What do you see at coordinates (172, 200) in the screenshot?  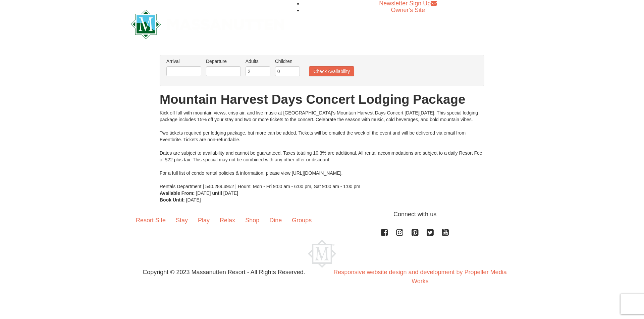 I see `strong: Book Until:` at bounding box center [172, 200].